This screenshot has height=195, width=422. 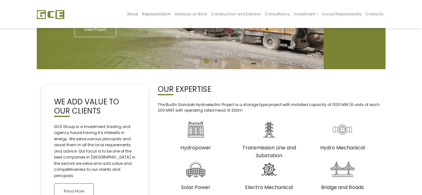 What do you see at coordinates (236, 14) in the screenshot?
I see `a: Construction and Erection` at bounding box center [236, 14].